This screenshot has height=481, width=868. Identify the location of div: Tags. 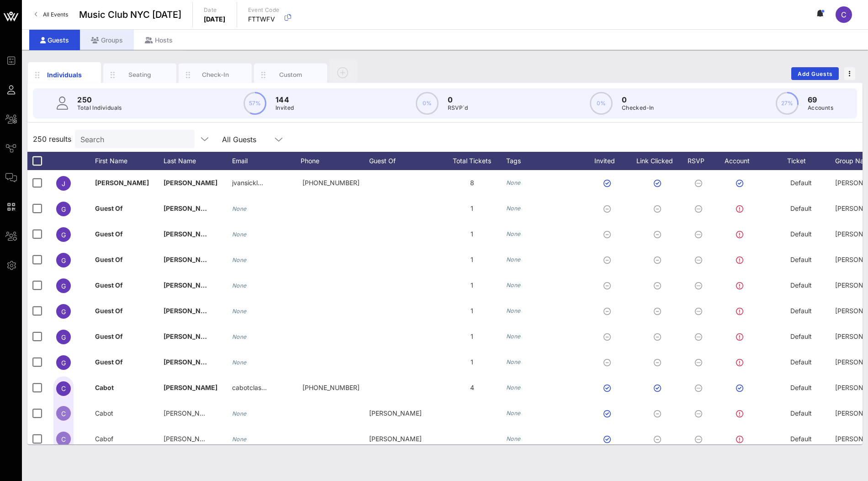
(545, 161).